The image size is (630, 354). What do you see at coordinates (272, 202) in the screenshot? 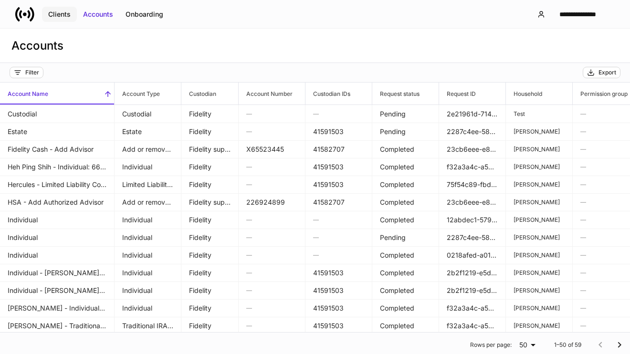
I see `td: 226924899` at bounding box center [272, 202].